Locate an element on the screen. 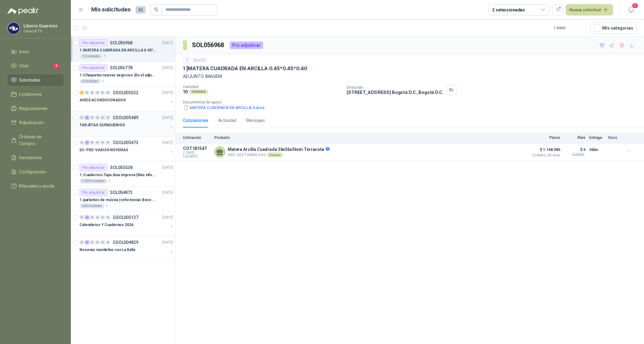  p: SOL054873 is located at coordinates (121, 192).